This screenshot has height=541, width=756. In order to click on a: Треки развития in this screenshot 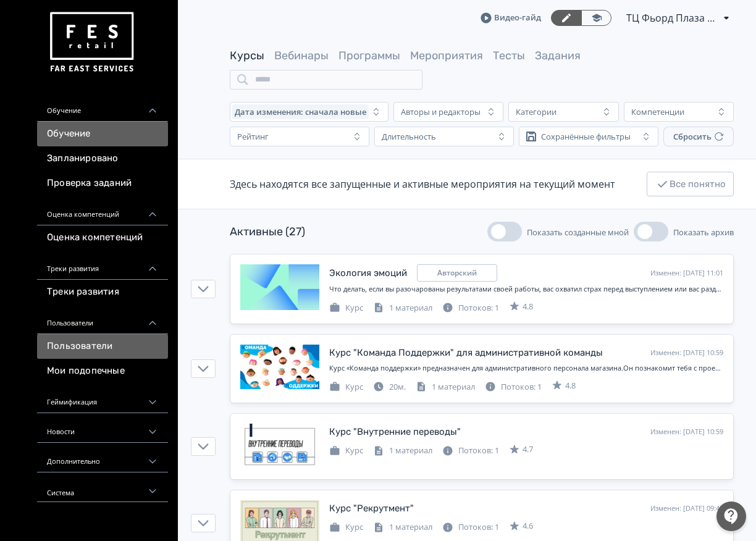, I will do `click(102, 292)`.